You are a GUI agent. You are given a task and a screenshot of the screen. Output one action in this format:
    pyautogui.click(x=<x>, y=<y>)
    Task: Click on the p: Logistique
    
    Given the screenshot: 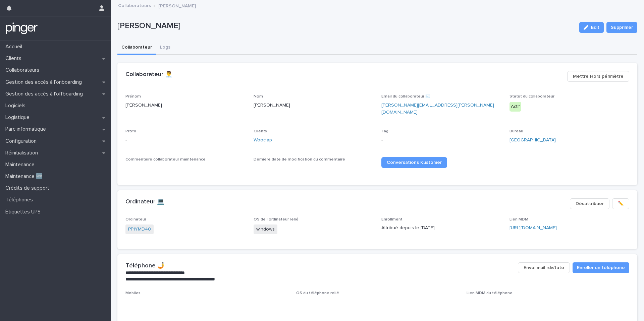 What is the action you would take?
    pyautogui.click(x=19, y=117)
    